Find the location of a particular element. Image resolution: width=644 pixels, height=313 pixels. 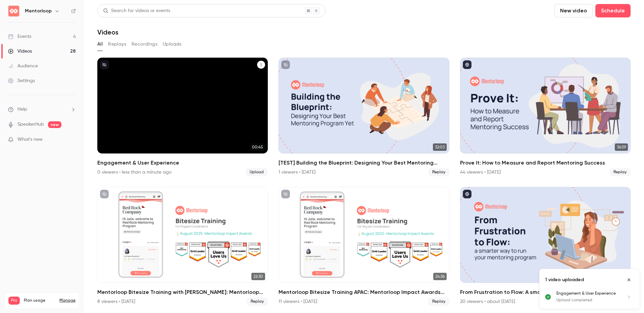

div: Videos is located at coordinates (20, 52).